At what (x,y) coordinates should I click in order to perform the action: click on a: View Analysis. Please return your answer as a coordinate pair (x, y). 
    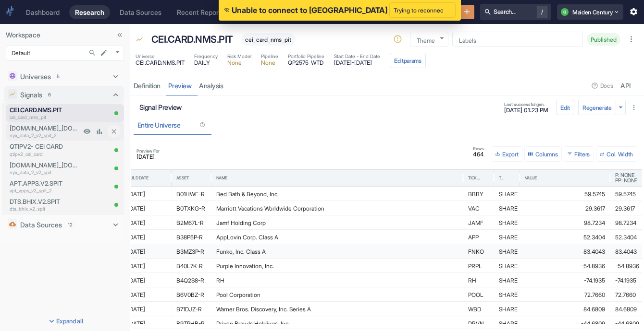
    Looking at the image, I should click on (100, 132).